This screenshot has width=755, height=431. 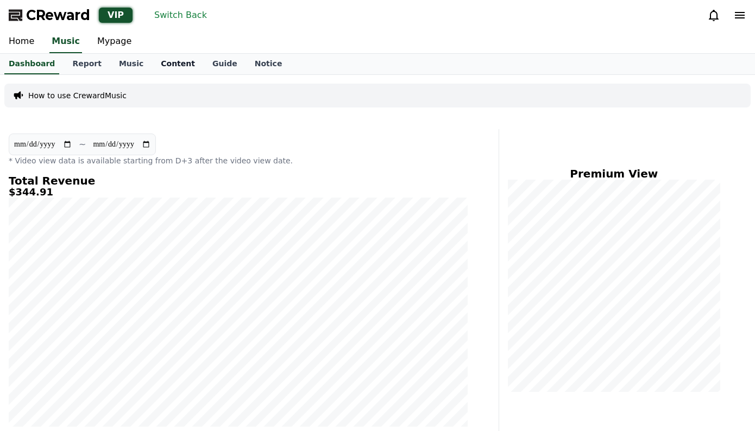 What do you see at coordinates (77, 96) in the screenshot?
I see `p: How to use CrewardMusic` at bounding box center [77, 96].